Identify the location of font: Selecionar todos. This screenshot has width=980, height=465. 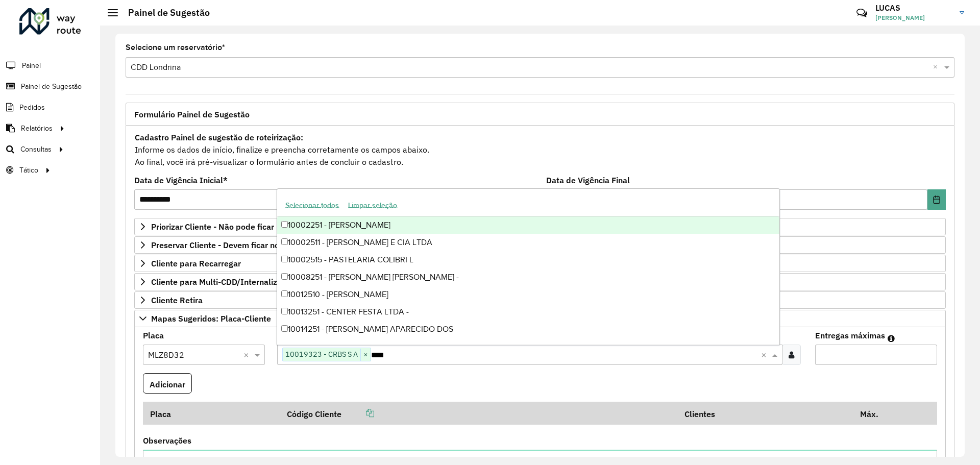
(312, 205).